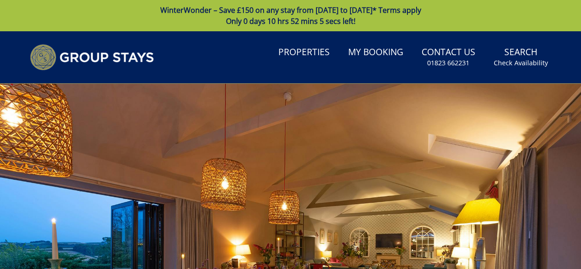  I want to click on small: Check Availability, so click(521, 63).